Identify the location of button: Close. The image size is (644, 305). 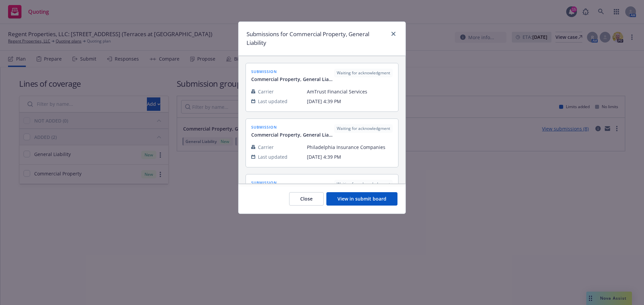
(306, 199).